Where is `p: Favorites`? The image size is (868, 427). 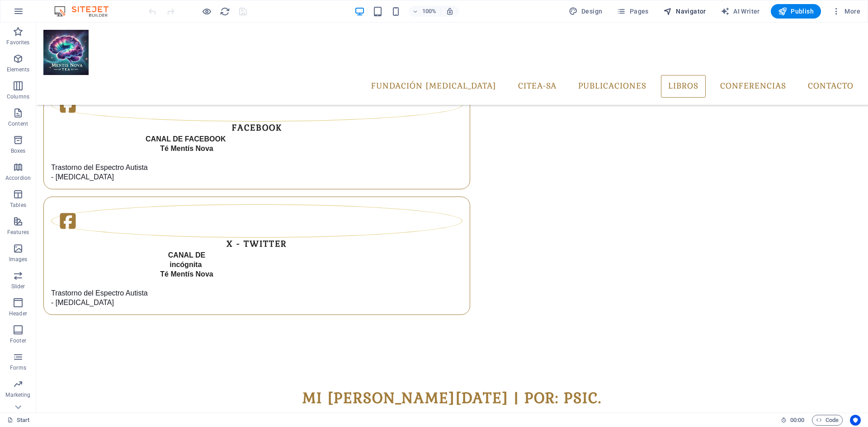
p: Favorites is located at coordinates (18, 42).